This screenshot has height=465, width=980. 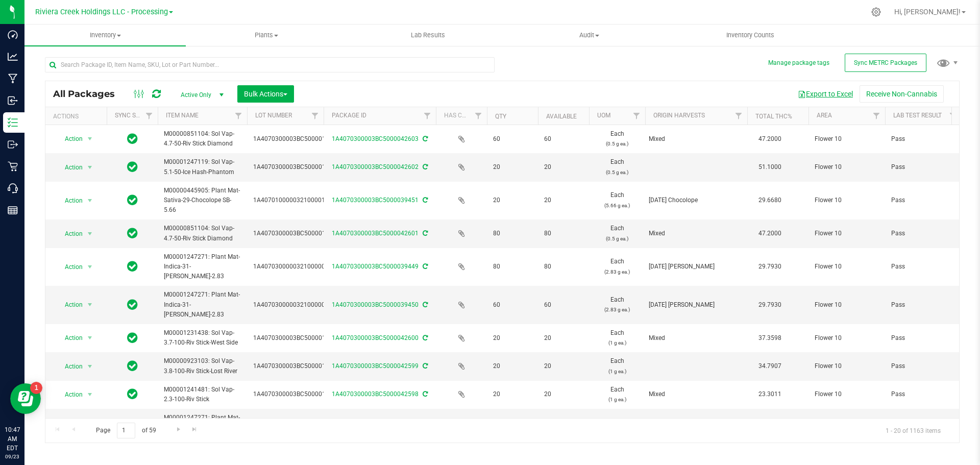 I want to click on a: 1A4070300003BC5000042599, so click(x=375, y=366).